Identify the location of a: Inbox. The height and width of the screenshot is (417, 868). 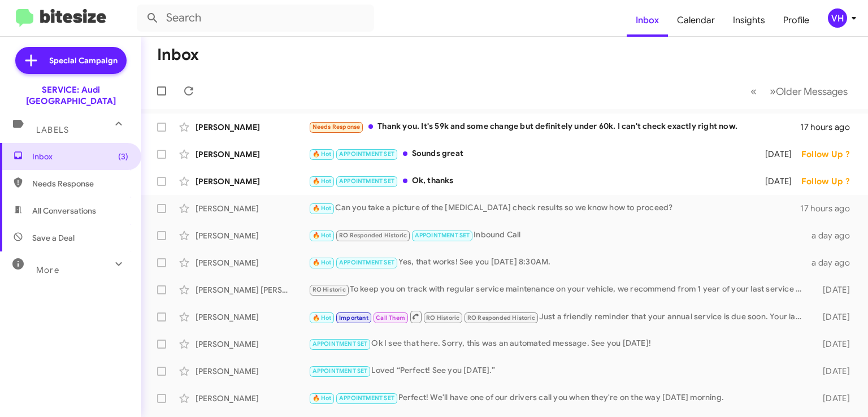
(647, 20).